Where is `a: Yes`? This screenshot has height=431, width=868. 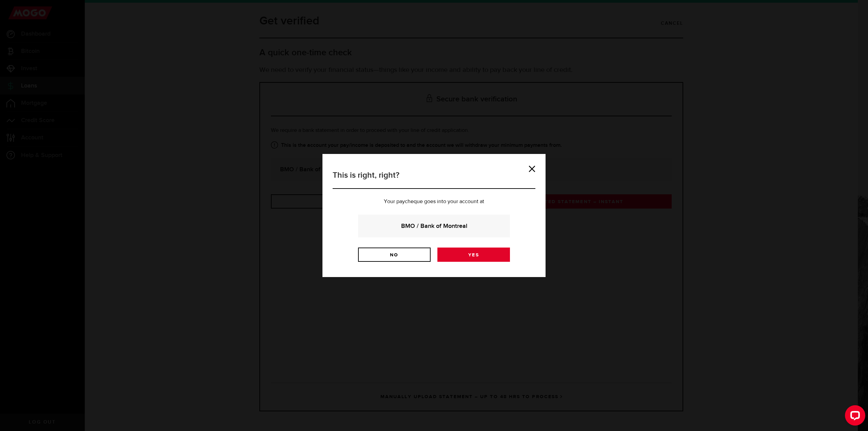 a: Yes is located at coordinates (473, 255).